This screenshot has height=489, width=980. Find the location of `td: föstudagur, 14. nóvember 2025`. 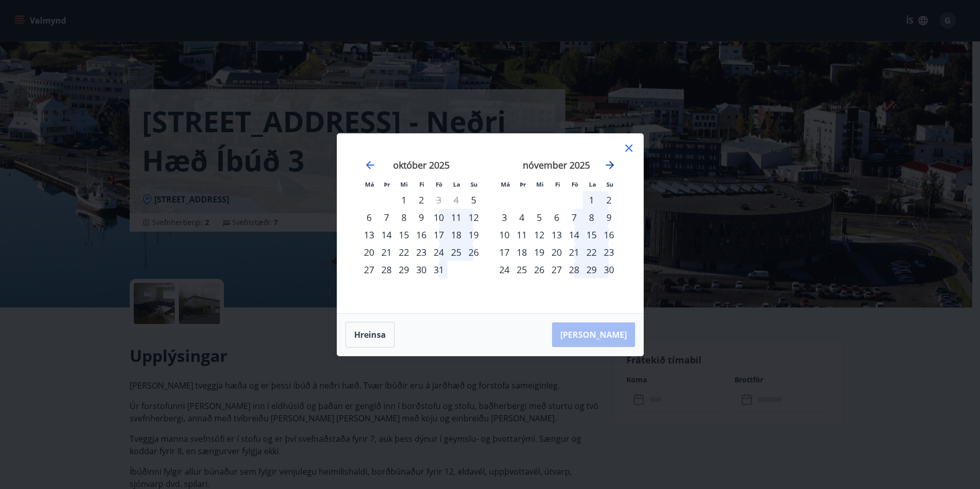

td: föstudagur, 14. nóvember 2025 is located at coordinates (573, 234).